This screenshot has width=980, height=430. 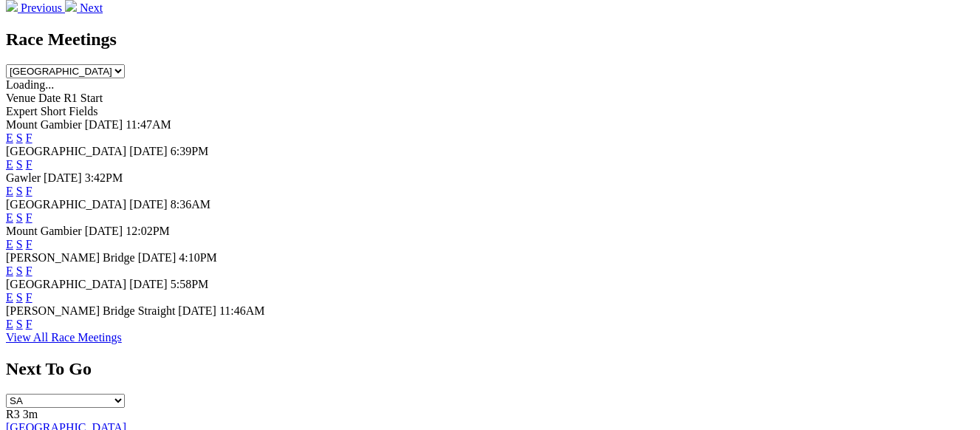 What do you see at coordinates (21, 98) in the screenshot?
I see `span: Venue` at bounding box center [21, 98].